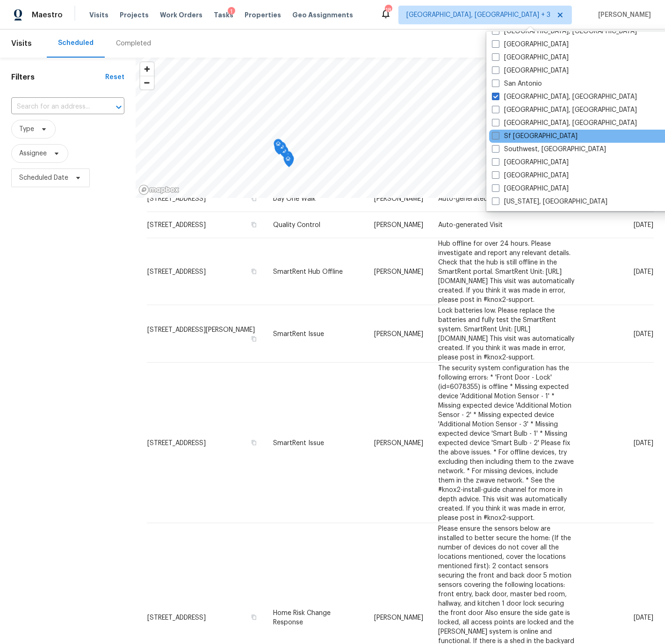 This screenshot has height=644, width=665. I want to click on button: Zoom out, so click(147, 83).